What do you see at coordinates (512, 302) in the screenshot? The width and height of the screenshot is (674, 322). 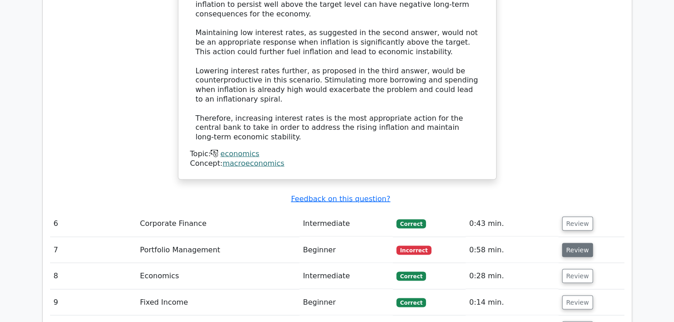 I see `td: 0:14 min.` at bounding box center [512, 302].